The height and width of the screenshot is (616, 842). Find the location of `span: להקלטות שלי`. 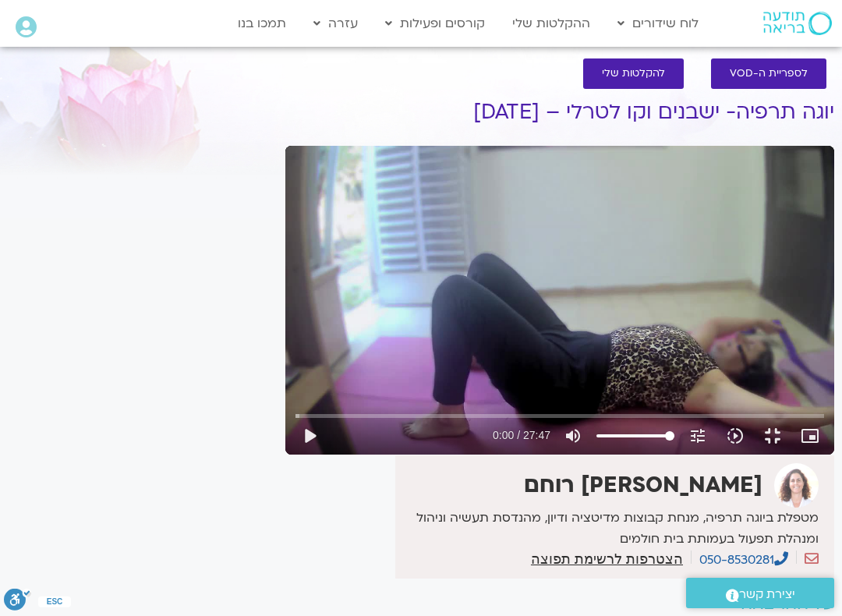

span: להקלטות שלי is located at coordinates (634, 73).